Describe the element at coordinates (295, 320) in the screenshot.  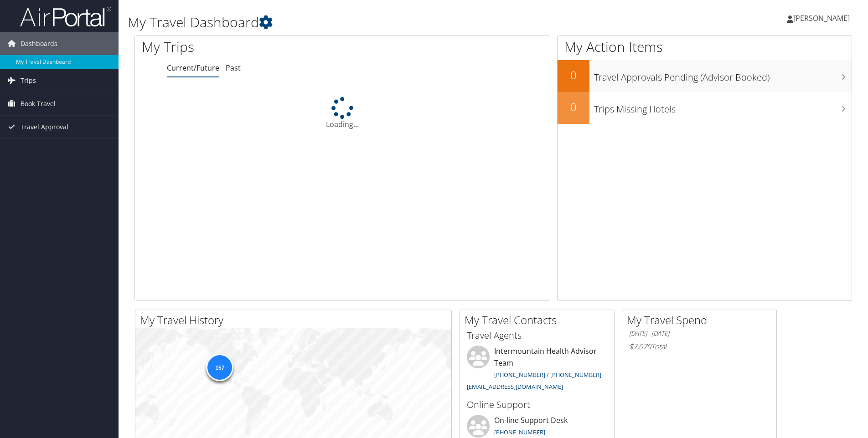
I see `h2: My Travel History` at that location.